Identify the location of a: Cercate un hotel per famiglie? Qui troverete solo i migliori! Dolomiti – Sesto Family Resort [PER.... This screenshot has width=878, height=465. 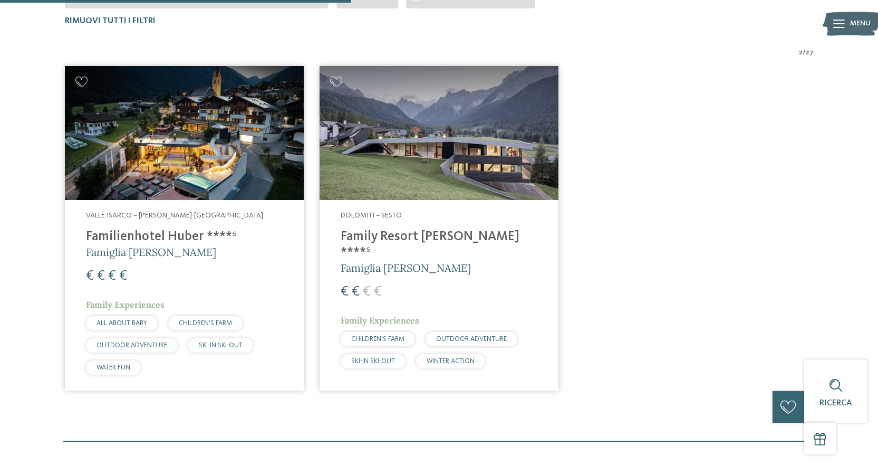
(439, 228).